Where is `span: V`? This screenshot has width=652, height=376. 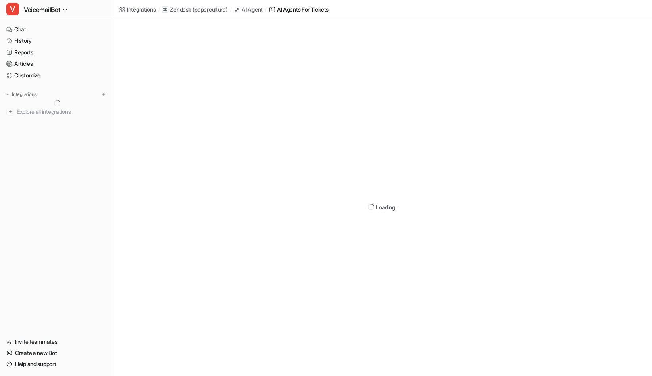 span: V is located at coordinates (13, 9).